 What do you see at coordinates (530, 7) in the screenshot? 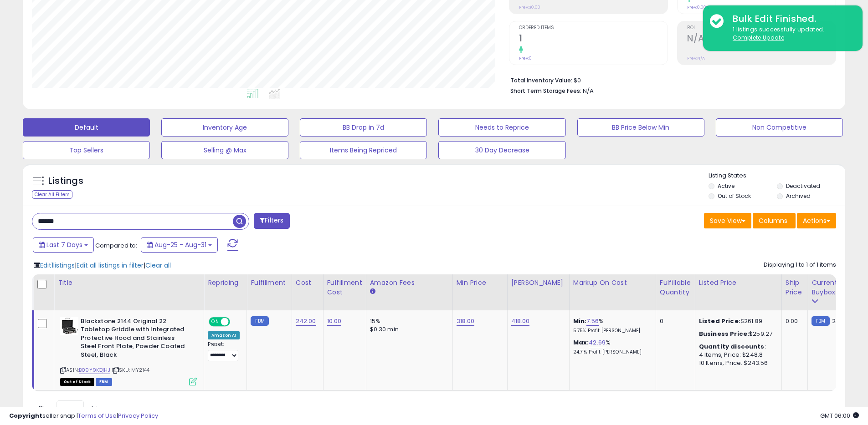
I see `small: Prev: $0.00` at bounding box center [530, 7].